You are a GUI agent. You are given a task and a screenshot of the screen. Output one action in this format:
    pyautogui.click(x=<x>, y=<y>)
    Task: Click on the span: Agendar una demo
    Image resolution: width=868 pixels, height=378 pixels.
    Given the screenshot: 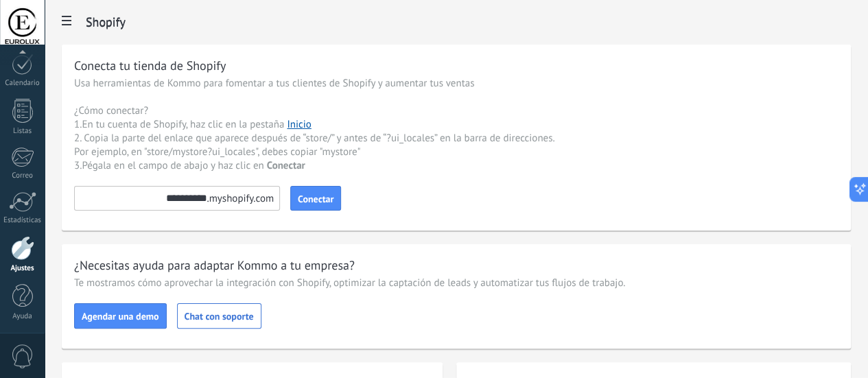 What is the action you would take?
    pyautogui.click(x=120, y=316)
    